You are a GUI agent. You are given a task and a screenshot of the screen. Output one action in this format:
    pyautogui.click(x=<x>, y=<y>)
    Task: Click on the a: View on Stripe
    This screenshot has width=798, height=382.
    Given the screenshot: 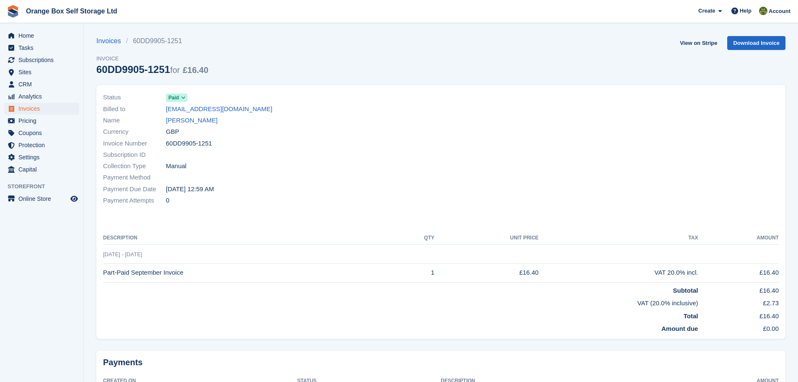 What is the action you would take?
    pyautogui.click(x=699, y=43)
    